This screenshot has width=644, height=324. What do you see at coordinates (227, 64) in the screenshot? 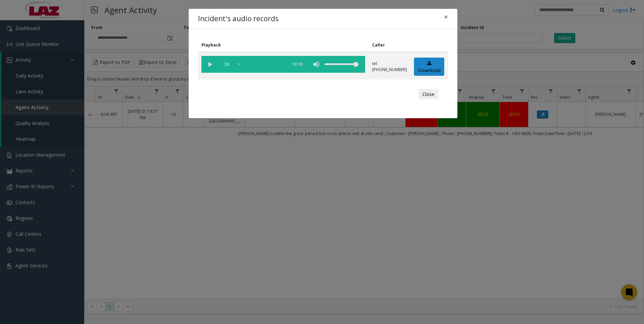
I see `span: playback speed button` at bounding box center [227, 64].